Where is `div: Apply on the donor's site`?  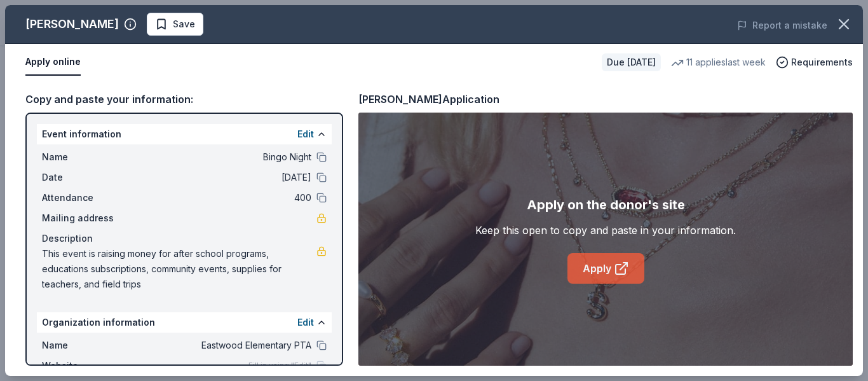 div: Apply on the donor's site is located at coordinates (605, 205).